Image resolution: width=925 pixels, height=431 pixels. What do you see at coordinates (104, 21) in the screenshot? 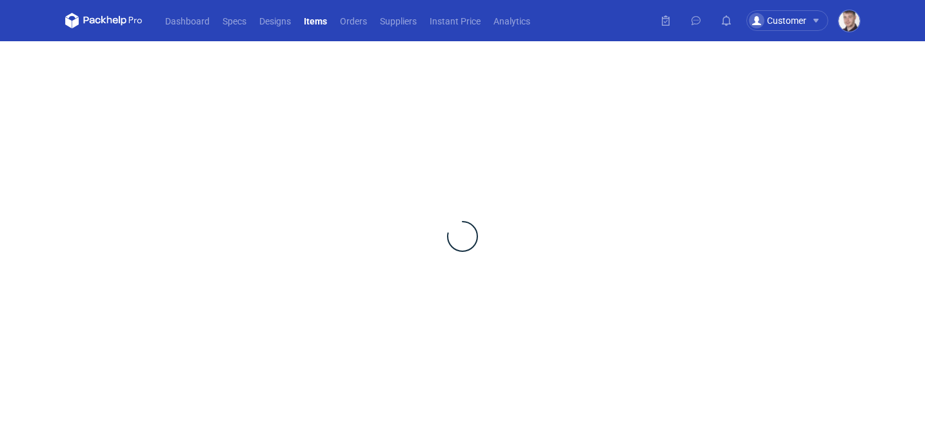
I see `svg: Packhelp Pro` at bounding box center [104, 21].